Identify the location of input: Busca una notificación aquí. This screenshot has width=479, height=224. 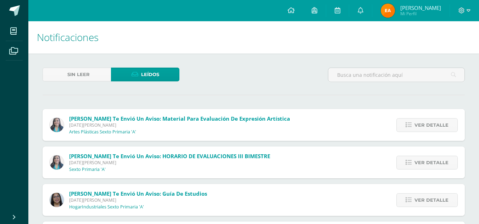
(396, 75).